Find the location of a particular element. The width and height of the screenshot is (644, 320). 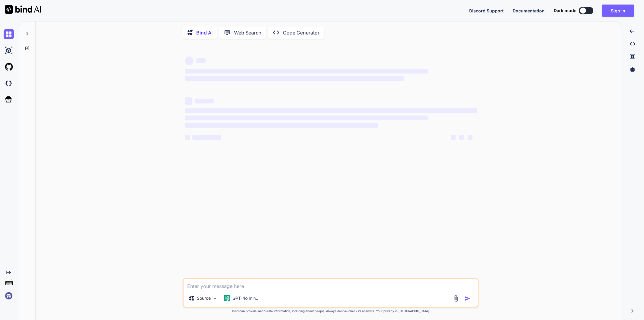

img: githubLight is located at coordinates (9, 67).